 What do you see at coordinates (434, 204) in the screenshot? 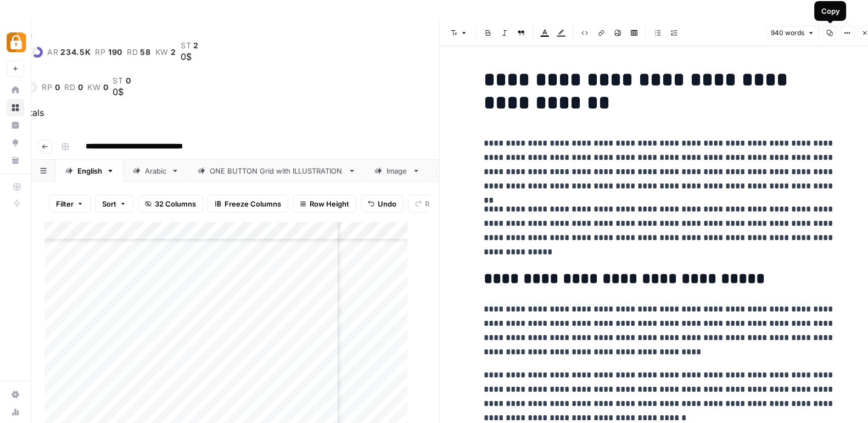
I see `span: Redo` at bounding box center [434, 204].